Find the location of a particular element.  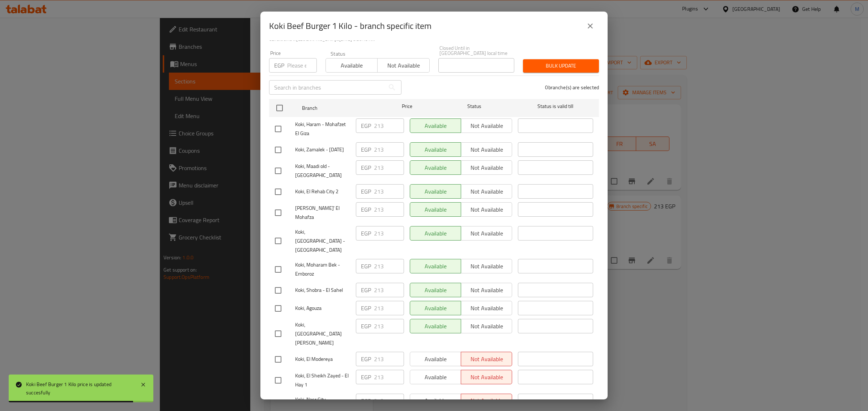

button: Bulk update is located at coordinates (561, 66).